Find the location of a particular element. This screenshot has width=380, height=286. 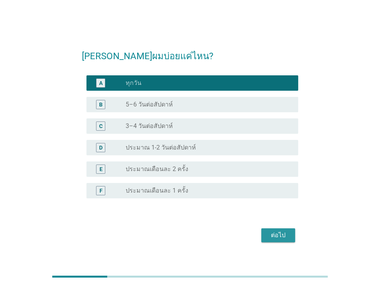

label: ประมาณ 1-2 วันต่อสัปดาห์ is located at coordinates (161, 148).